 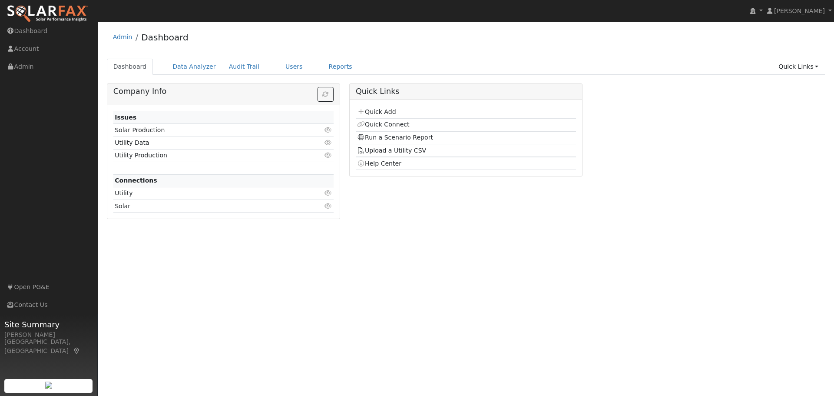 What do you see at coordinates (194, 66) in the screenshot?
I see `a: Data Analyzer` at bounding box center [194, 66].